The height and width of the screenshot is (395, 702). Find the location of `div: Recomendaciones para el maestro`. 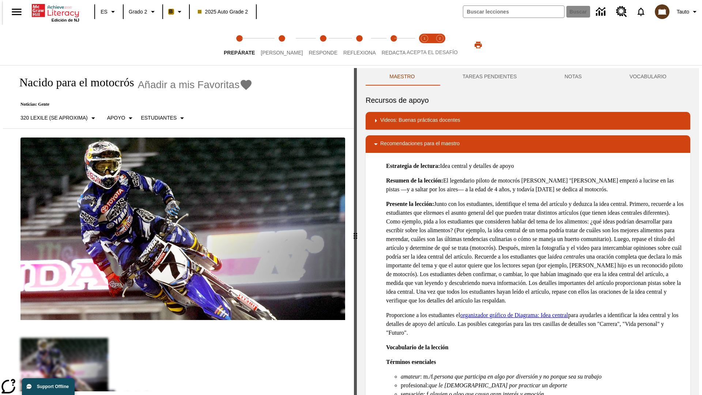

div: Recomendaciones para el maestro is located at coordinates (528, 144).